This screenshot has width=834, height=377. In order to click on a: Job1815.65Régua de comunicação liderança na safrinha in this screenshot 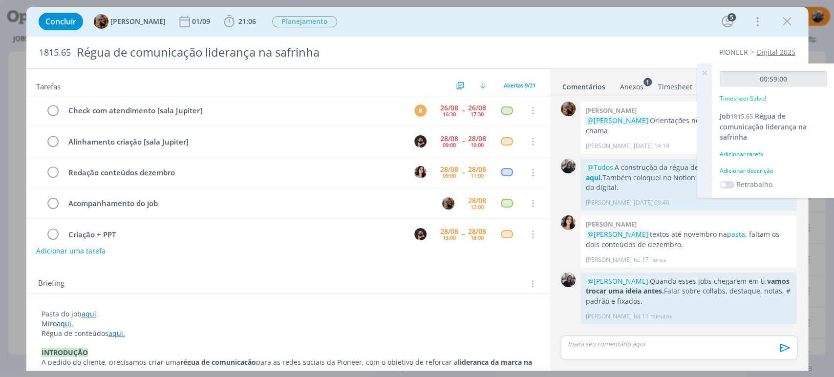, I will do `click(764, 127)`.